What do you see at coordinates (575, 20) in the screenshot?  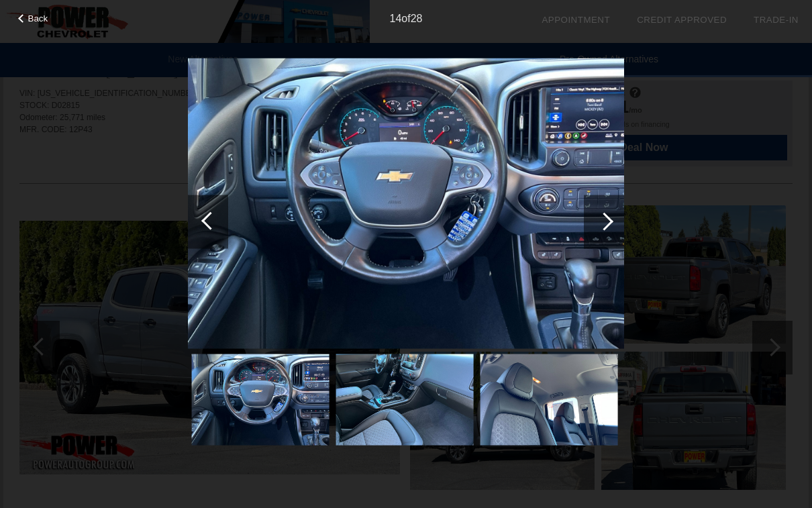 I see `a: Appointment` at bounding box center [575, 20].